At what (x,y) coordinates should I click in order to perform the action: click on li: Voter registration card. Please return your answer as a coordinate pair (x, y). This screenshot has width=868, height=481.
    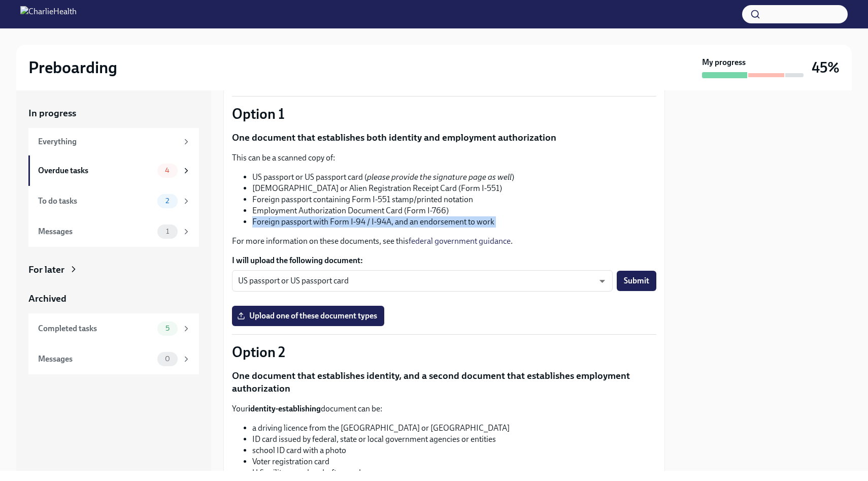
    Looking at the image, I should click on (454, 461).